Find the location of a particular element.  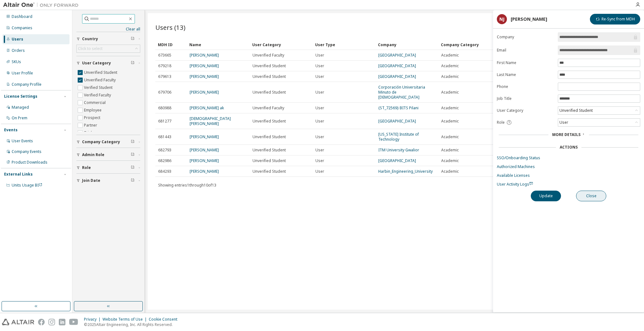

a: Harbin_Engineering_University is located at coordinates (405, 171).